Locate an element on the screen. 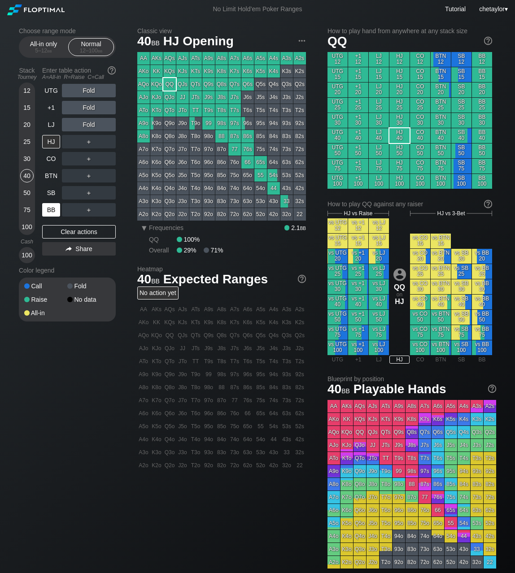 The height and width of the screenshot is (573, 515). div: BTN 30 is located at coordinates (440, 120).